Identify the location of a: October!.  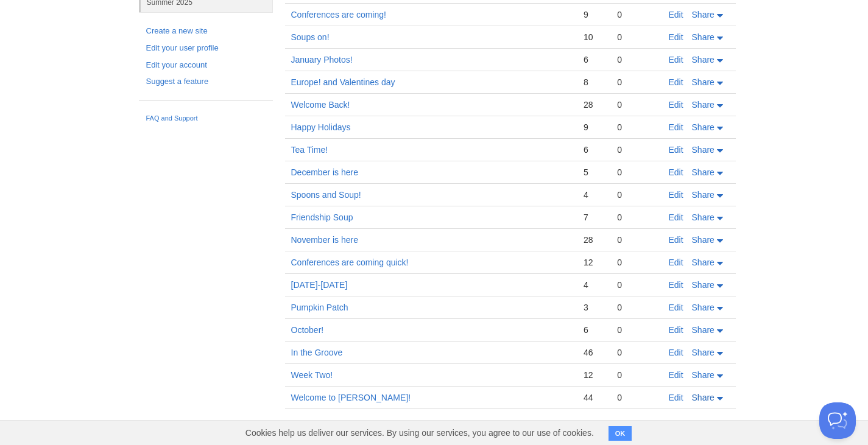
(307, 330).